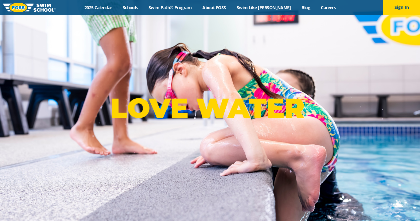 The height and width of the screenshot is (221, 420). I want to click on p: LOVE WATER, so click(210, 108).